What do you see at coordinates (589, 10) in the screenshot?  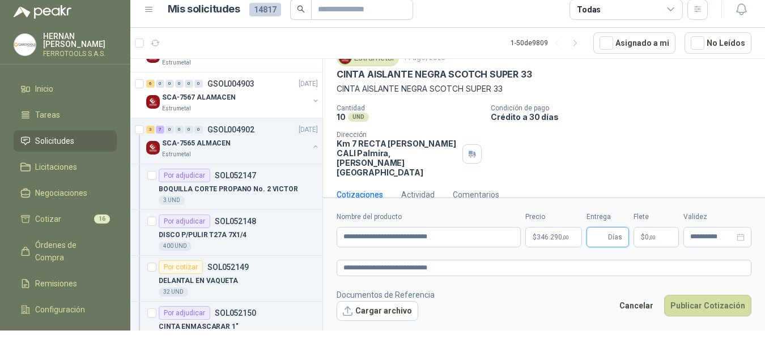 I see `div: Todas` at bounding box center [589, 10].